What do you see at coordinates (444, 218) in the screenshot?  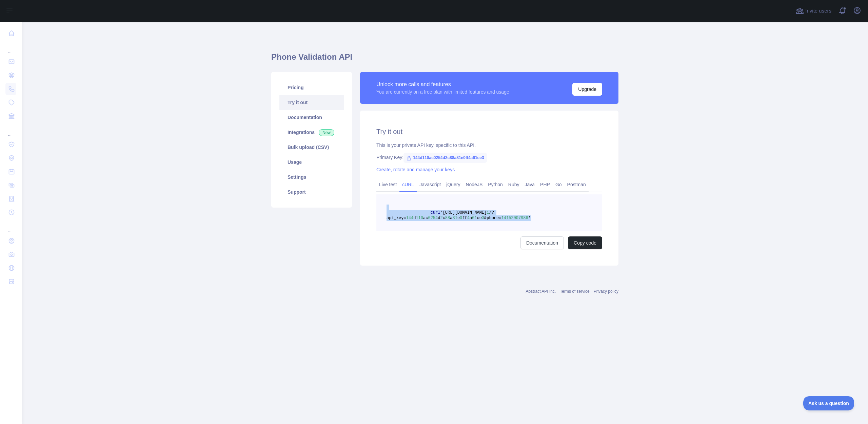 I see `span: c` at bounding box center [444, 218].